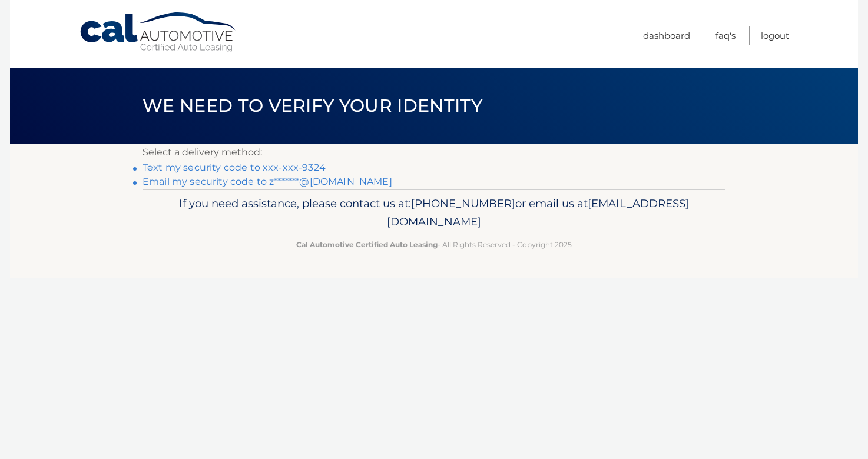 The image size is (868, 459). I want to click on p: - All Rights Reserved - Copyright 2025, so click(434, 244).